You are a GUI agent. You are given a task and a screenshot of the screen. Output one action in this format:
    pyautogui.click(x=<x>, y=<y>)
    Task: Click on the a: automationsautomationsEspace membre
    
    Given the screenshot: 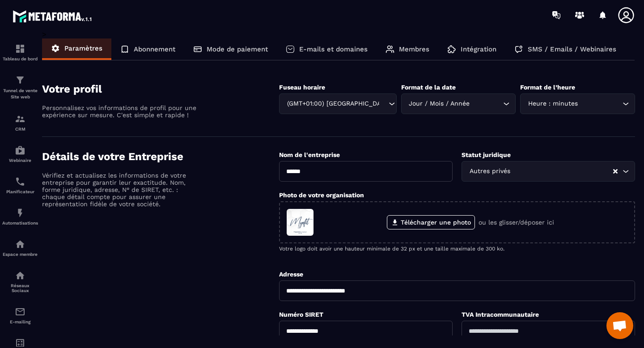 What is the action you would take?
    pyautogui.click(x=20, y=248)
    